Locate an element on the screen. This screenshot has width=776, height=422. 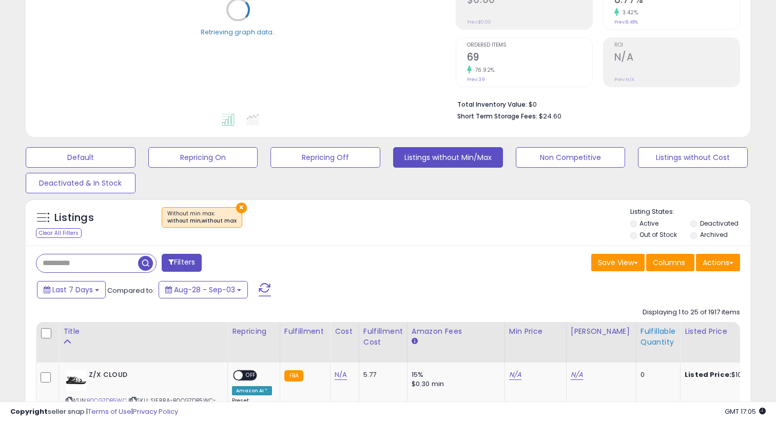
h5: Listings is located at coordinates (74, 218).